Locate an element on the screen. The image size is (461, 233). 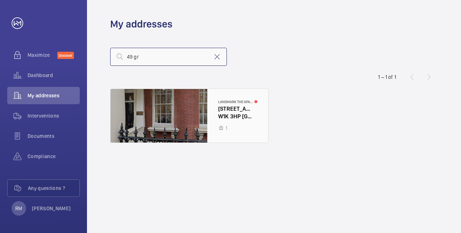
h1: My addresses is located at coordinates (141, 24).